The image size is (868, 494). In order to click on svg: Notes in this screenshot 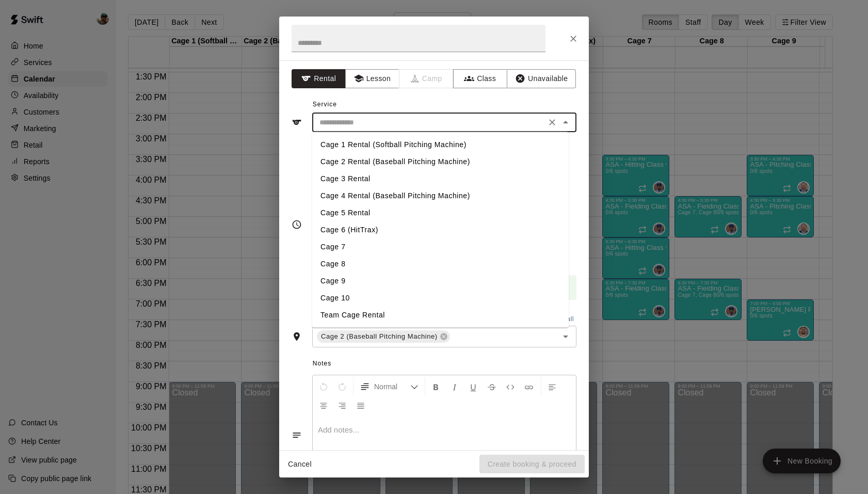, I will do `click(297, 435)`.